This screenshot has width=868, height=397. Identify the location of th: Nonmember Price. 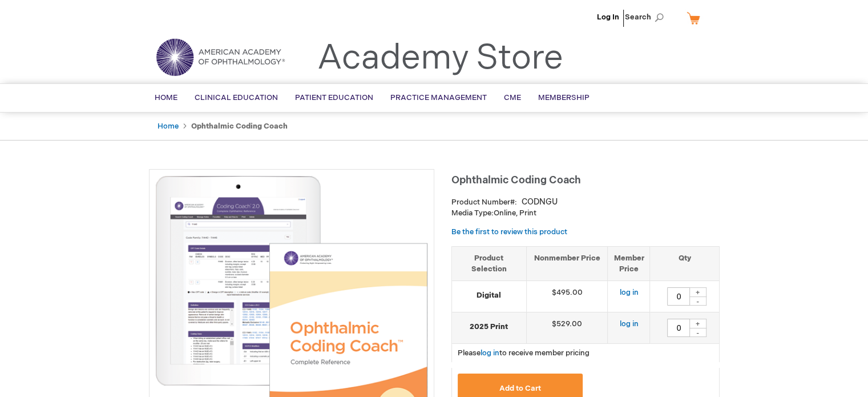
(567, 263).